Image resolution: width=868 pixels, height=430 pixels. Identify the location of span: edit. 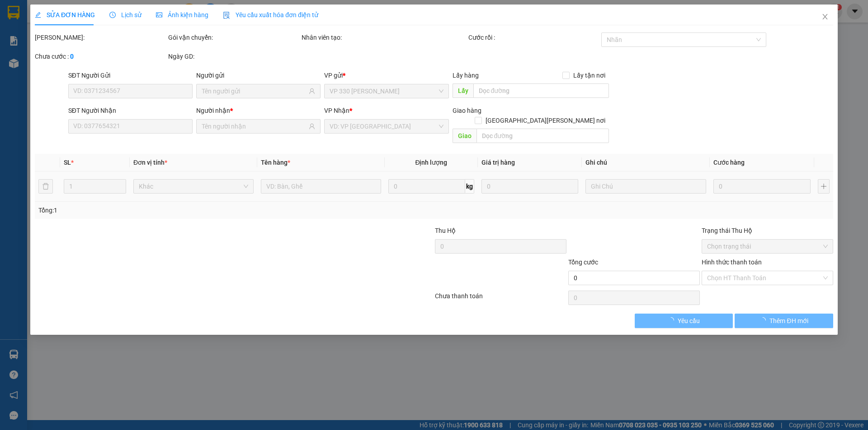
(38, 15).